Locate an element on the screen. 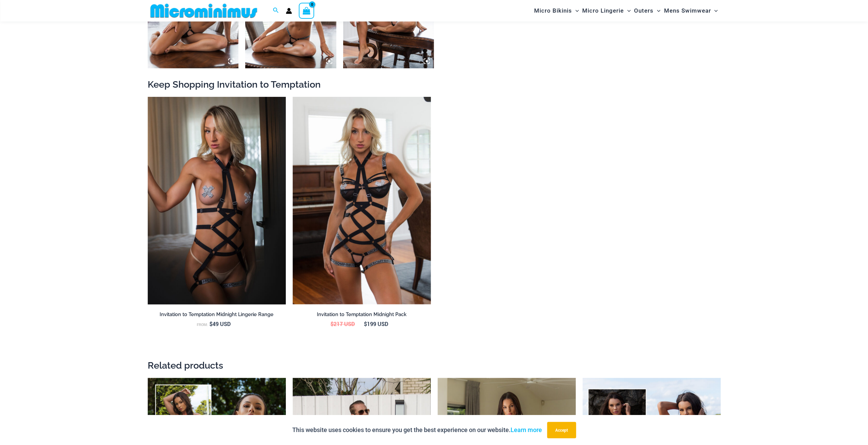  a: Invitation to Temptation Midnight Pack is located at coordinates (362, 316).